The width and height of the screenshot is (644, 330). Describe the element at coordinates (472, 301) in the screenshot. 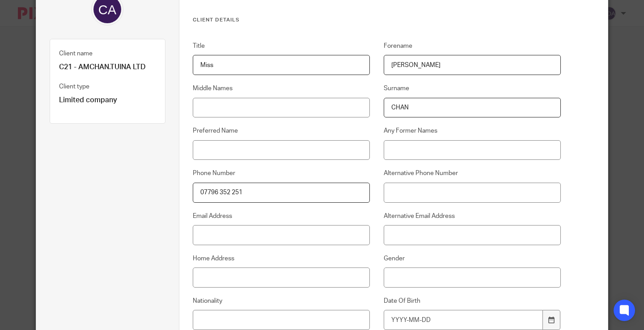

I see `label: Date Of Birth` at that location.